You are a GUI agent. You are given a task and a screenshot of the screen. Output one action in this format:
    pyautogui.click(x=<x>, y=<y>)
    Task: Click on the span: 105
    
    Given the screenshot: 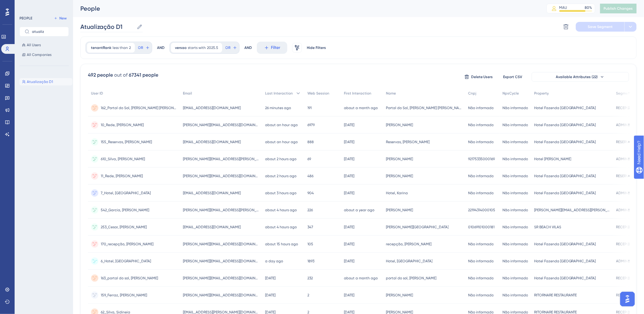 What is the action you would take?
    pyautogui.click(x=310, y=244)
    